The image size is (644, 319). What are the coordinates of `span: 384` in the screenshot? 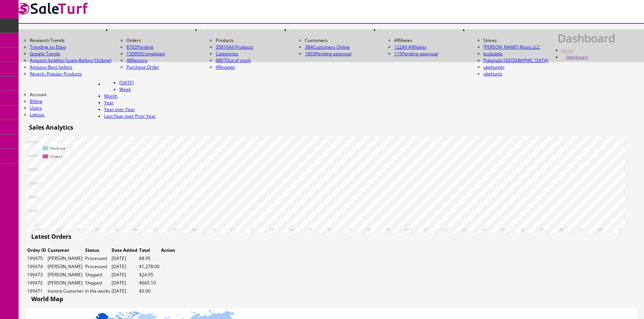 It's located at (309, 47).